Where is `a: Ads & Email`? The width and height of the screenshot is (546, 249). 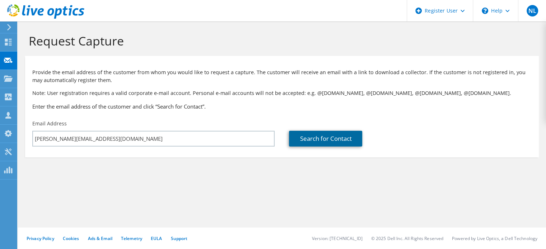
a: Ads & Email is located at coordinates (100, 239).